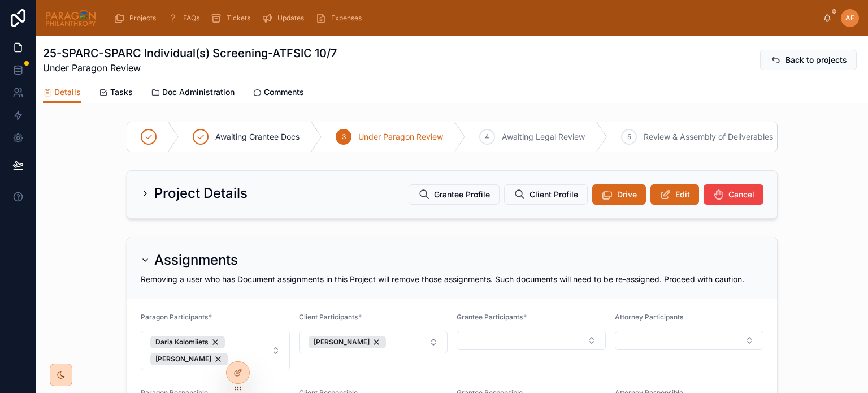 This screenshot has height=393, width=868. What do you see at coordinates (462, 195) in the screenshot?
I see `span: Grantee Profile` at bounding box center [462, 195].